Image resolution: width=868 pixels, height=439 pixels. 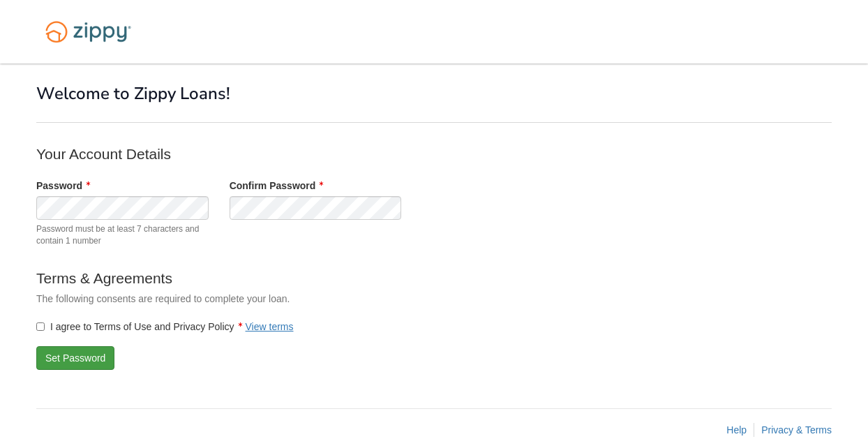 I want to click on p: The following consents are required to complete your loan., so click(x=316, y=298).